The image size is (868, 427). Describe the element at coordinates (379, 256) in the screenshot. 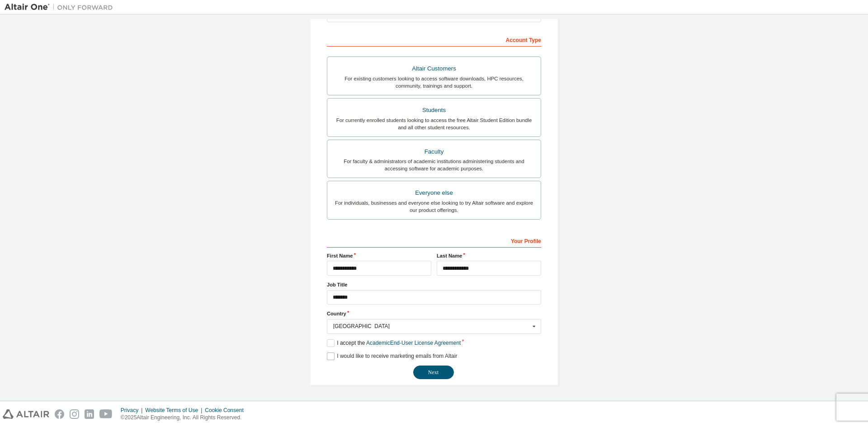

I see `label: First Name` at that location.